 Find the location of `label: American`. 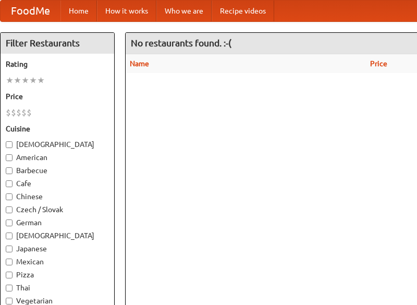

label: American is located at coordinates (57, 157).